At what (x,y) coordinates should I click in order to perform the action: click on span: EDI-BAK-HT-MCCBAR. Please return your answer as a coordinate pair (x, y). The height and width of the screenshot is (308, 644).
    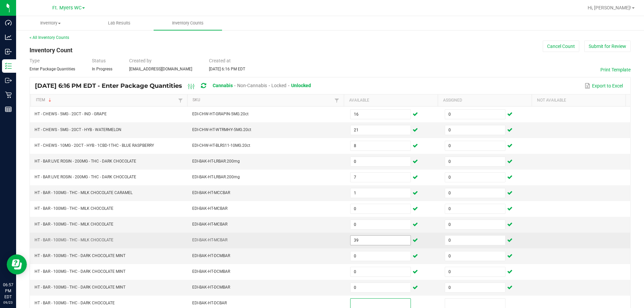
    Looking at the image, I should click on (211, 193).